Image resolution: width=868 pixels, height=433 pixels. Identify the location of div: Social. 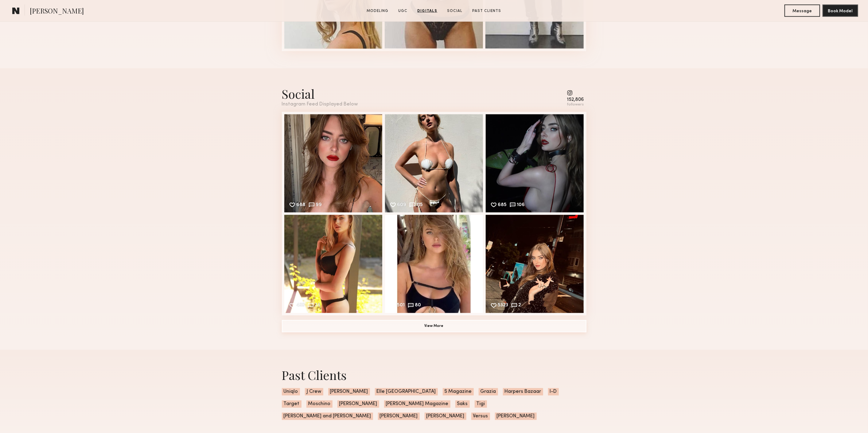
(320, 94).